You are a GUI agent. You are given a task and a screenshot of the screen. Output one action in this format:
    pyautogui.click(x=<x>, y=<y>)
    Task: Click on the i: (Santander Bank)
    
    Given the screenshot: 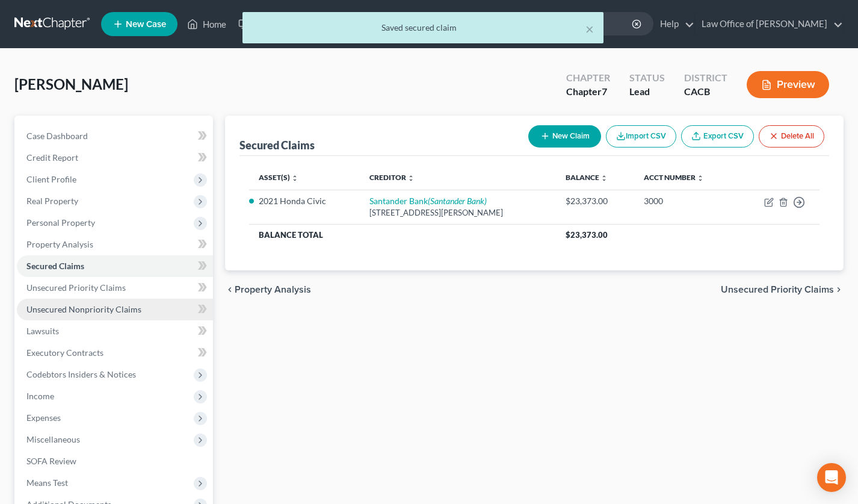 What is the action you would take?
    pyautogui.click(x=458, y=200)
    